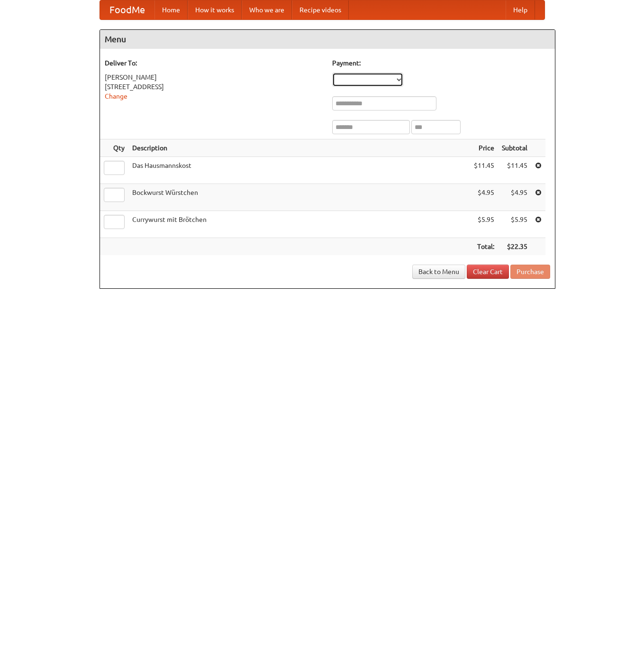 The image size is (644, 671). I want to click on a: Change, so click(116, 96).